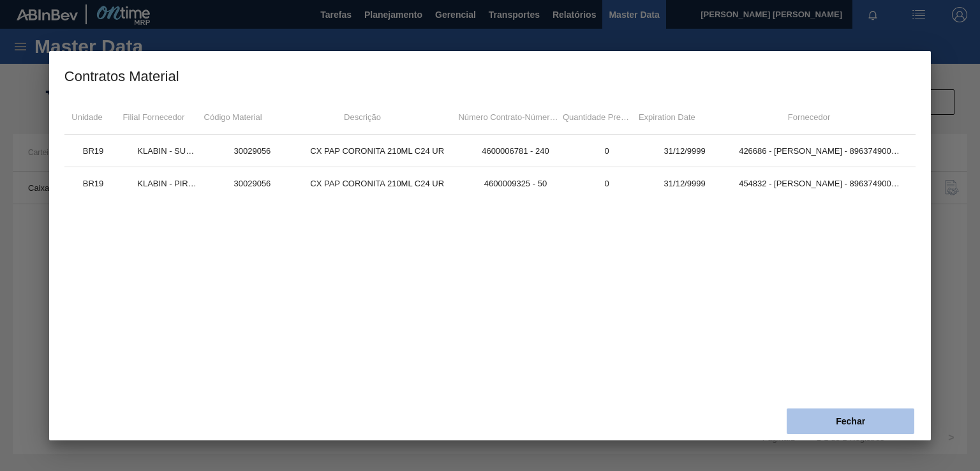  I want to click on button: Fechar, so click(851, 422).